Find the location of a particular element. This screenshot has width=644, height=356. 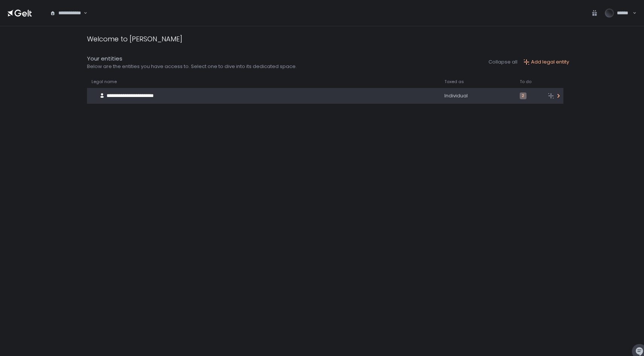

span: To do is located at coordinates (525, 82).